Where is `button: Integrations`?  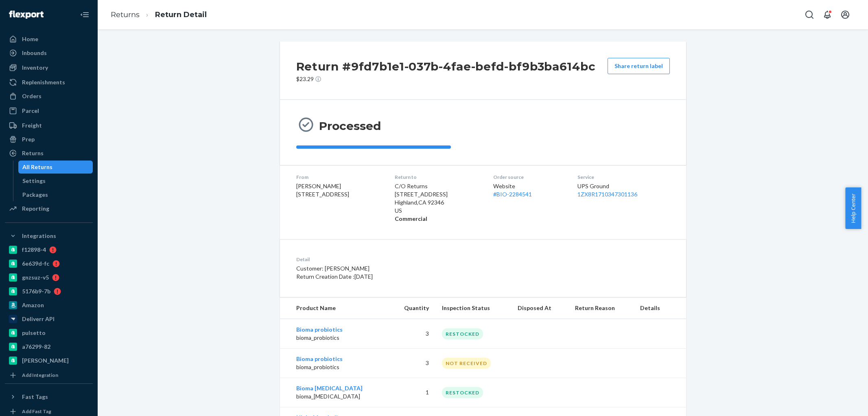
button: Integrations is located at coordinates (49, 236).